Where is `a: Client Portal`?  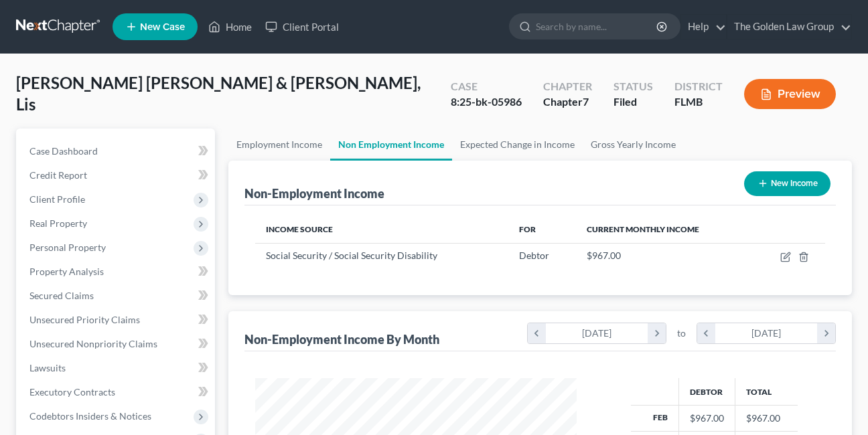
a: Client Portal is located at coordinates (302, 27).